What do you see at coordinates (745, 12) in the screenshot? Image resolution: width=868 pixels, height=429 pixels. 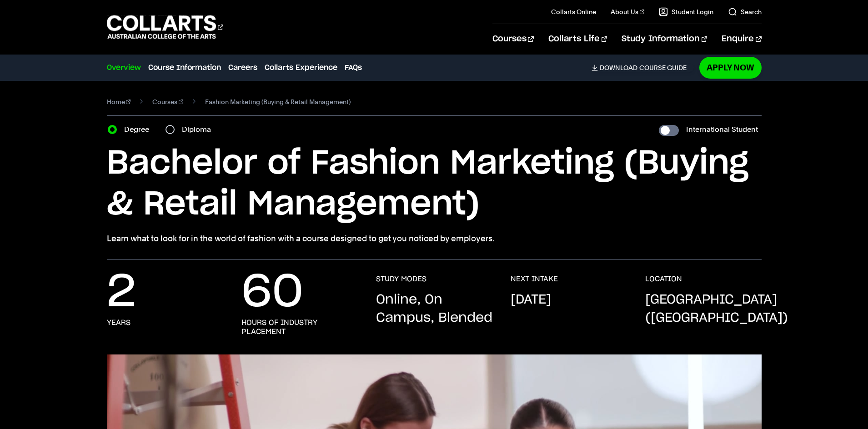 I see `a: Search` at bounding box center [745, 12].